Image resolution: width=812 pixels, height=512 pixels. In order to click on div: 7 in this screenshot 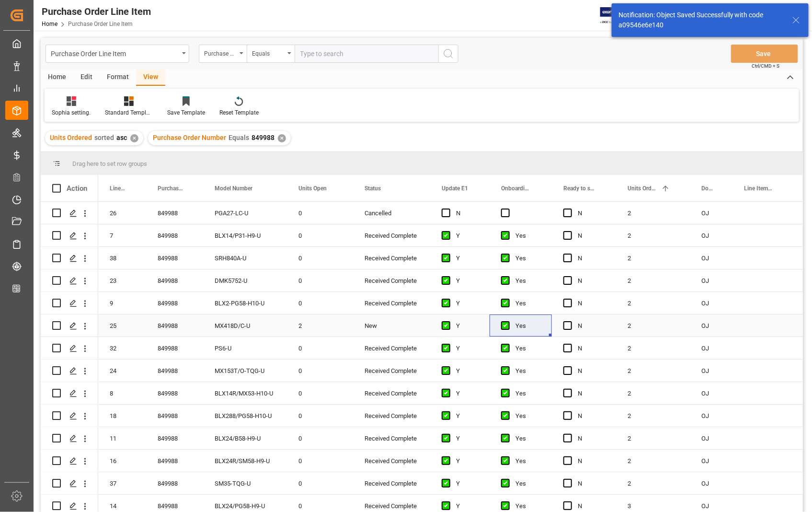, I will do `click(123, 235)`.